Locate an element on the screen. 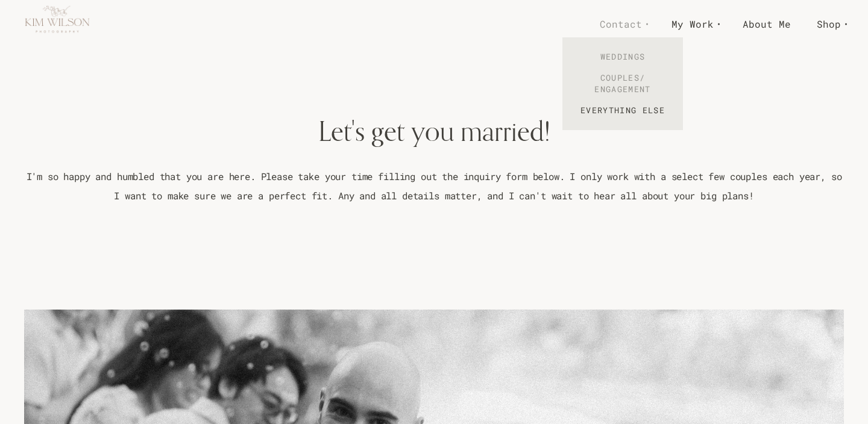  span: Contact is located at coordinates (620, 23).